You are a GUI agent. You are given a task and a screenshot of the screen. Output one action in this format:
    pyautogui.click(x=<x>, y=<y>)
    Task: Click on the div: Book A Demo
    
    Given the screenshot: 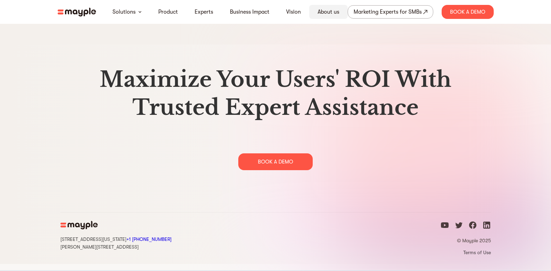 What is the action you would take?
    pyautogui.click(x=468, y=12)
    